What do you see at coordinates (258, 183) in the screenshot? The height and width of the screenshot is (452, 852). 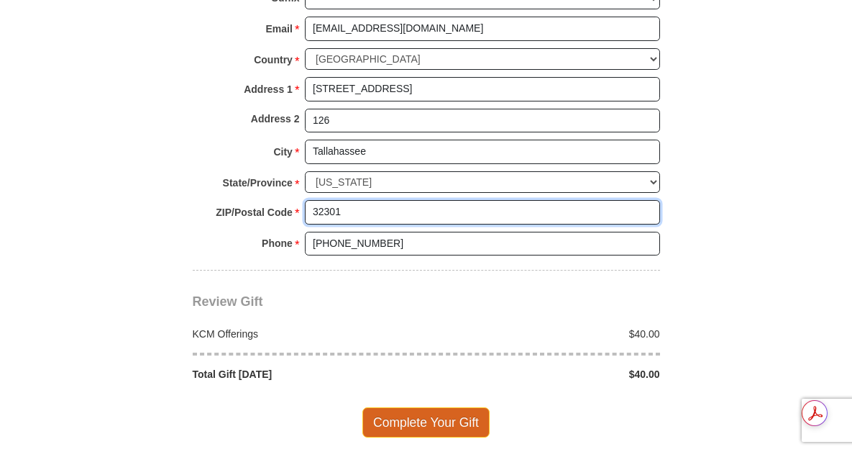 I see `strong: State/Province` at bounding box center [258, 183].